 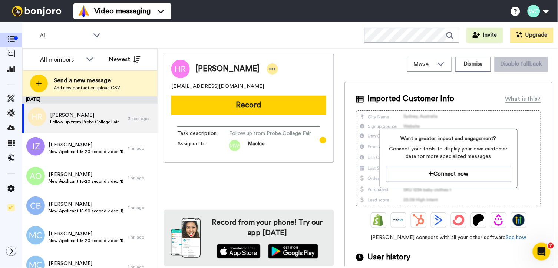 What do you see at coordinates (449, 153) in the screenshot?
I see `span: Connect your tools to display your own customer data for more specialized messages` at bounding box center [449, 153].